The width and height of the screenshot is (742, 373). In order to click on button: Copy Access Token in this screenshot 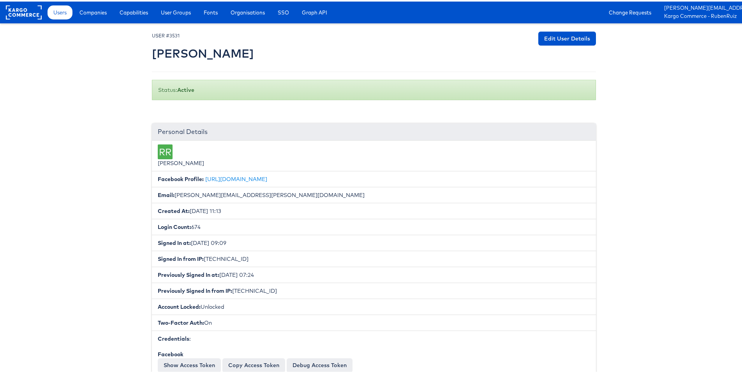, I will do `click(254, 364)`.